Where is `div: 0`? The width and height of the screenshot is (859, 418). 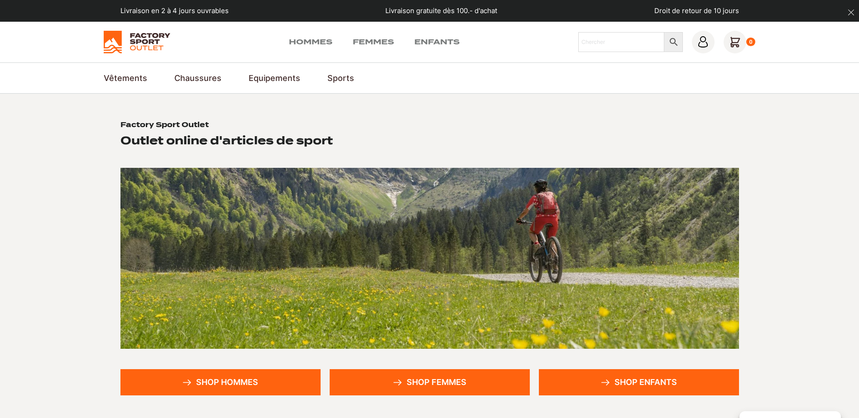
div: 0 is located at coordinates (751, 42).